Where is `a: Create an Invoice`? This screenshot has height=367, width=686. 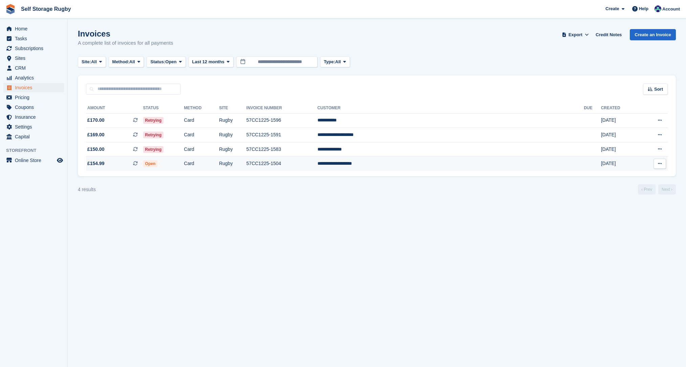
a: Create an Invoice is located at coordinates (653, 35).